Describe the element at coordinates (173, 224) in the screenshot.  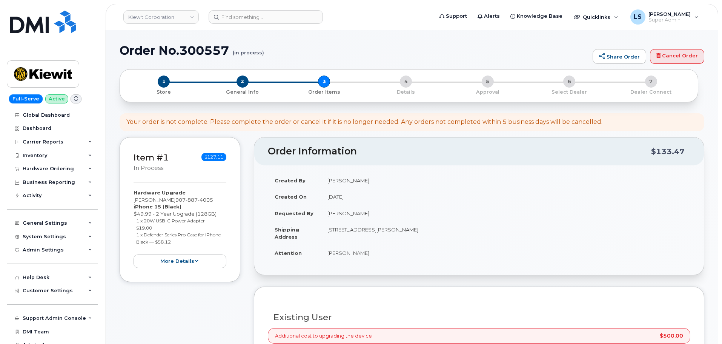
I see `small: 1 x 20W USB-C Power Adapter — $19.00` at that location.